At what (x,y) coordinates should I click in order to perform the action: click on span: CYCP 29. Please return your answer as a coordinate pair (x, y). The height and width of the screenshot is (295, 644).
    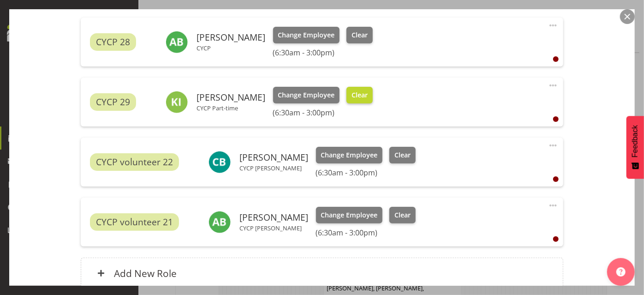
    Looking at the image, I should click on (113, 102).